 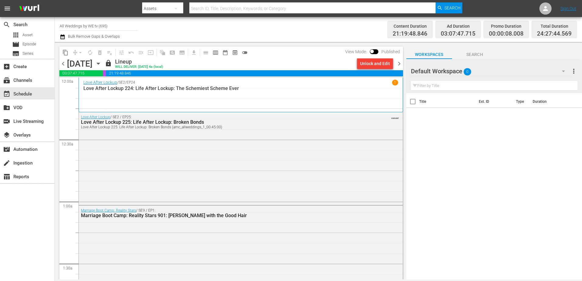 What do you see at coordinates (372, 51) in the screenshot?
I see `span: Toggle to switch from Published to Draft view.` at bounding box center [372, 51].